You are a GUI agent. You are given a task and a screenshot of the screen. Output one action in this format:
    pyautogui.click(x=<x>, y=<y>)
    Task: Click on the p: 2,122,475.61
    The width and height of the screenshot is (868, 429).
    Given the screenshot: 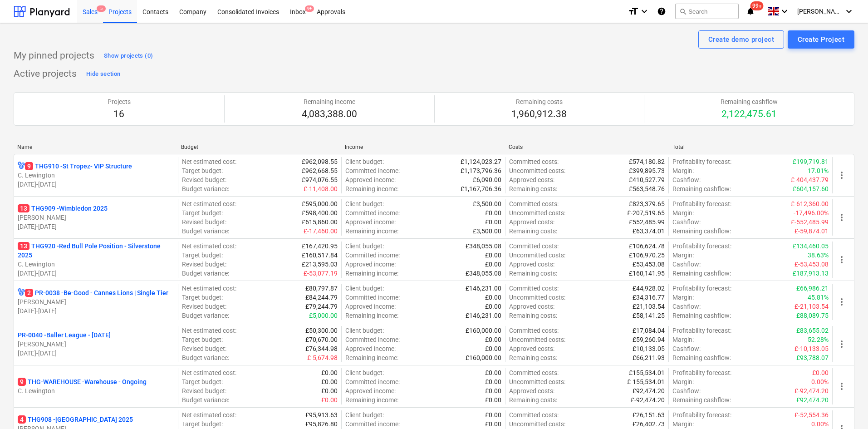 What is the action you would take?
    pyautogui.click(x=749, y=114)
    